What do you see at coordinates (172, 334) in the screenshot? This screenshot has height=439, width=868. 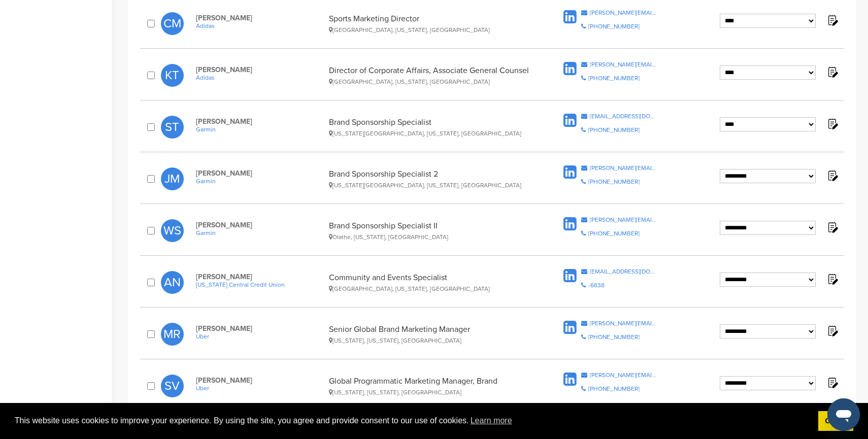 I see `span: MR` at bounding box center [172, 334].